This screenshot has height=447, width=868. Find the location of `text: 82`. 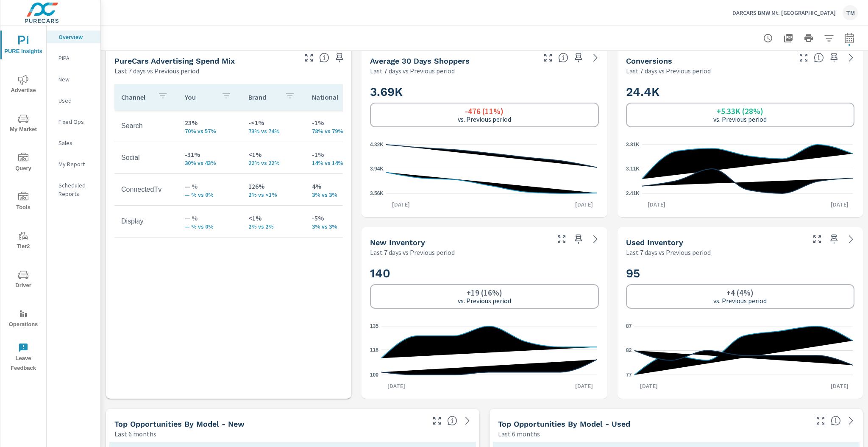

text: 82 is located at coordinates (629, 351).